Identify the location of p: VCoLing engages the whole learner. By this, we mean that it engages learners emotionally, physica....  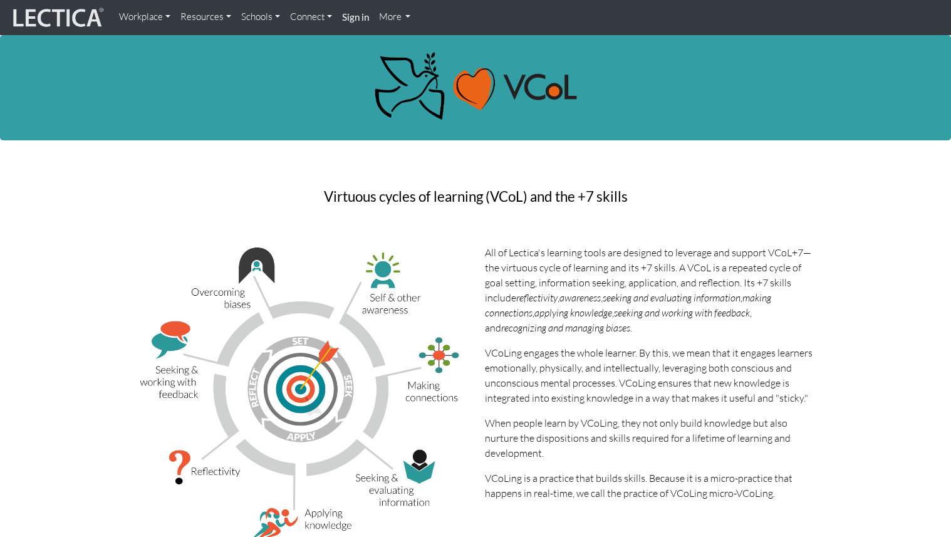
(649, 375).